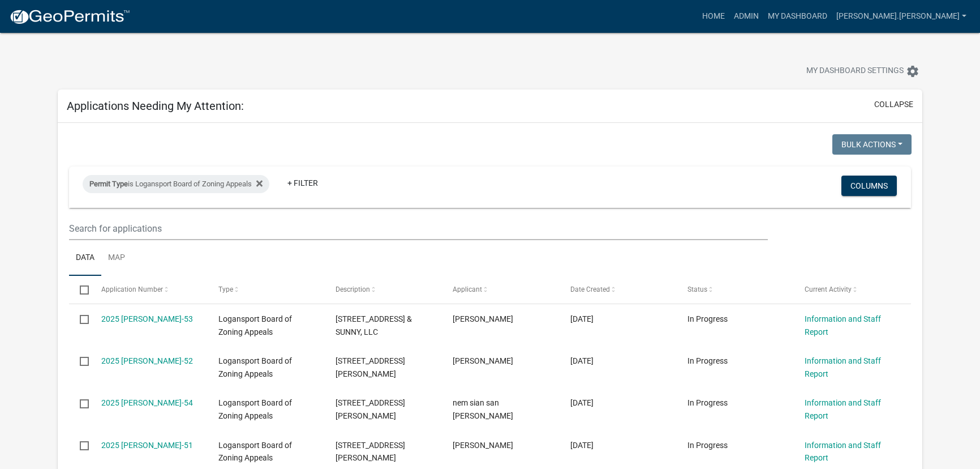 This screenshot has height=469, width=980. Describe the element at coordinates (155, 106) in the screenshot. I see `h5: Applications Needing My Attention:` at that location.